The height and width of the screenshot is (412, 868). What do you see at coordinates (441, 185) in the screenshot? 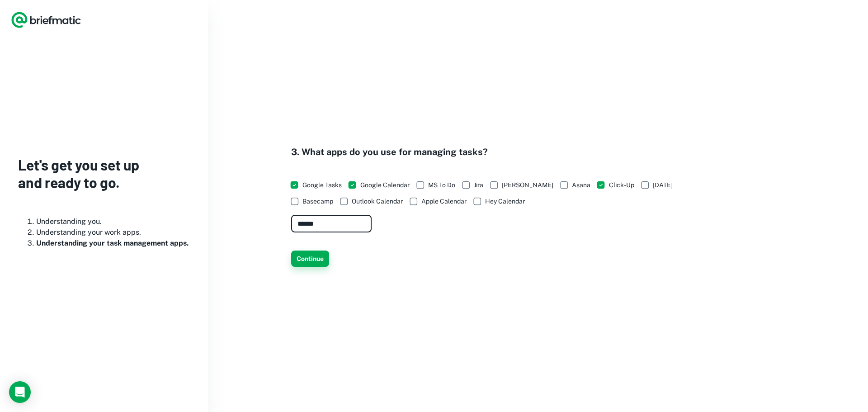
I see `span: MS To Do` at bounding box center [441, 185].